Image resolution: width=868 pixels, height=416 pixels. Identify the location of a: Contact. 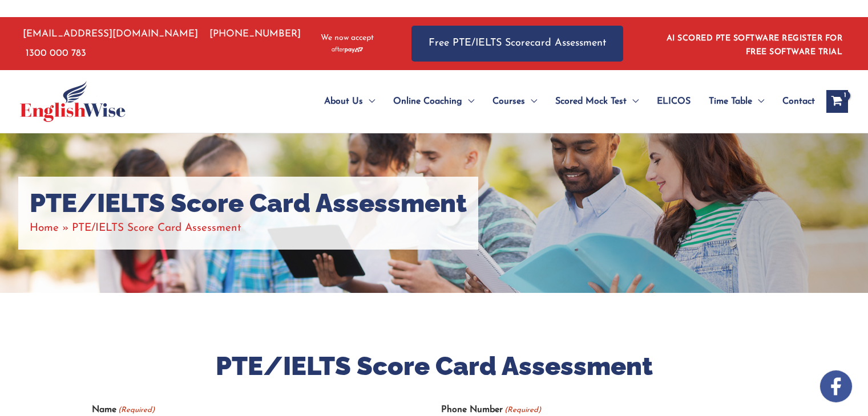
(794, 102).